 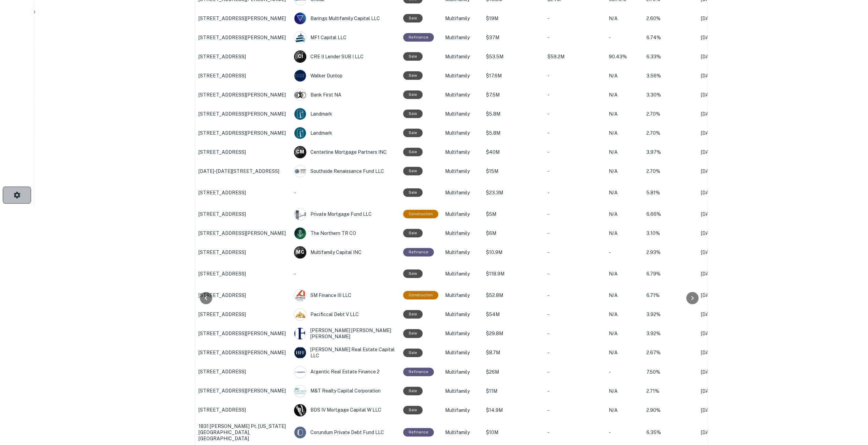 I want to click on div: Corundum Private Debt Fund LLC, so click(x=345, y=432).